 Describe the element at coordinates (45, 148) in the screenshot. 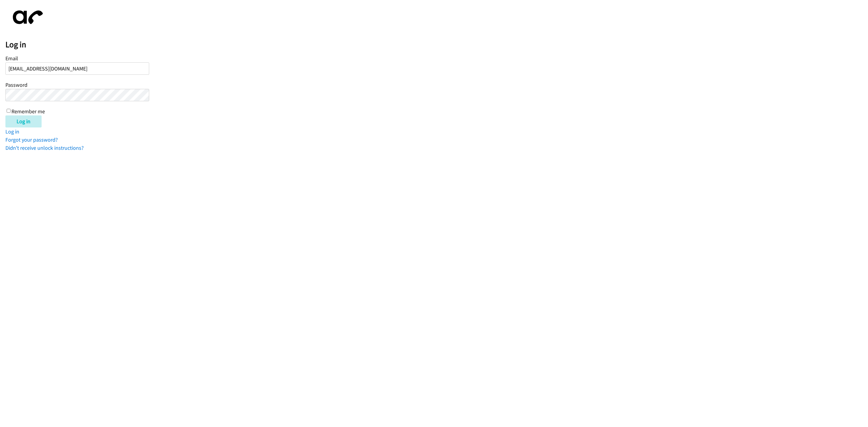

I see `a: Didn't receive unlock instructions?` at that location.